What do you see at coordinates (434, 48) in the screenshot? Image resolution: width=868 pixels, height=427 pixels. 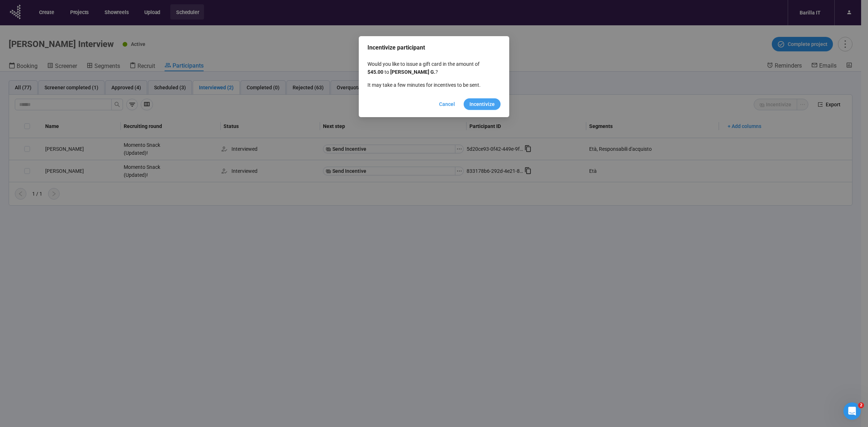 I see `span: Incentivize participant` at bounding box center [434, 48].